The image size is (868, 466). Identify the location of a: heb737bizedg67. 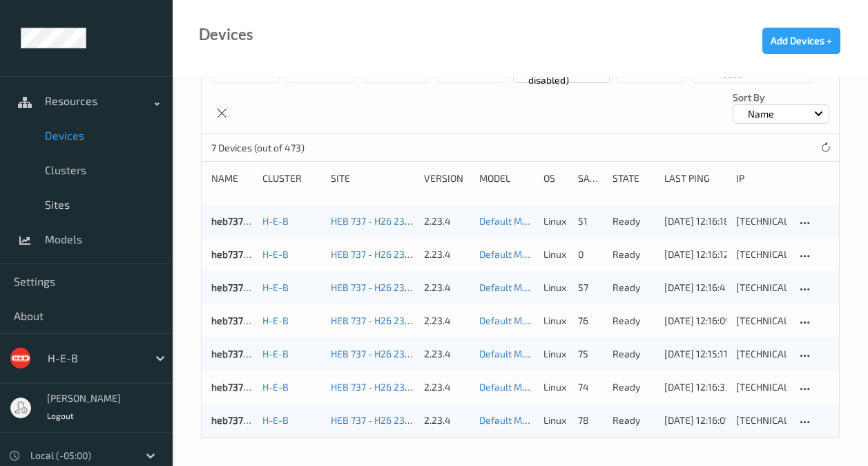
(247, 353).